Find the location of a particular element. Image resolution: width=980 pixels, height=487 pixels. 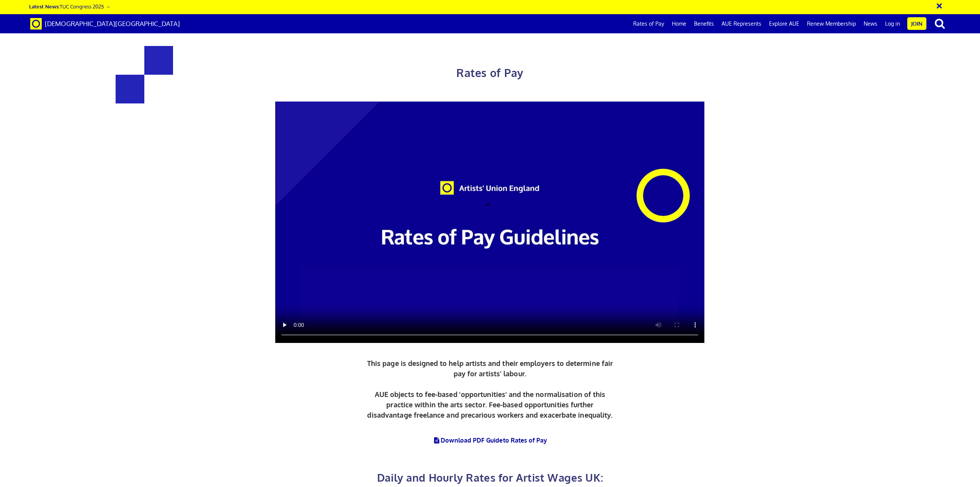

p: This page is designed to help artists and their employers to determine fair pay for artists’ labo... is located at coordinates (490, 389).